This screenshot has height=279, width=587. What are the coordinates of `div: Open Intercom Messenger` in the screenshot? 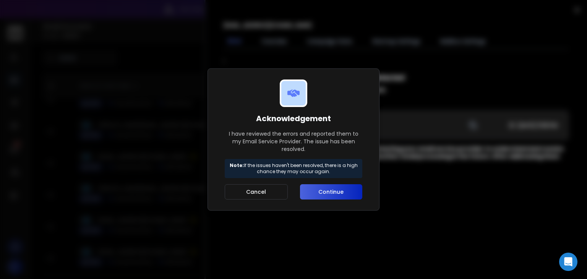 It's located at (569, 262).